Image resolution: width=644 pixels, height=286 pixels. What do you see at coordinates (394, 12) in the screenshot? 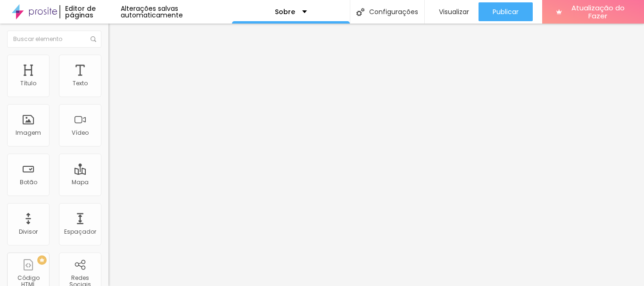
I see `font: Configurações` at bounding box center [394, 12].